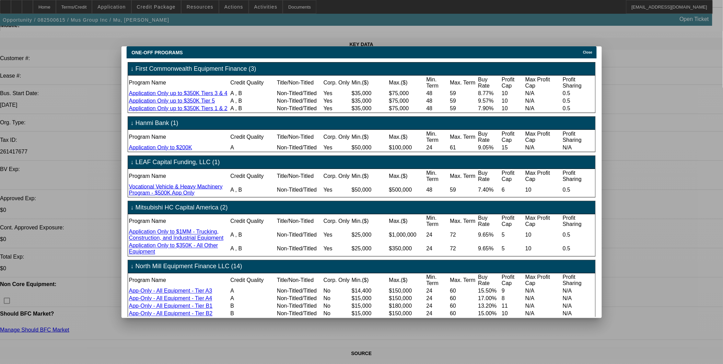 This screenshot has height=364, width=723. What do you see at coordinates (369, 291) in the screenshot?
I see `td: $14,400` at bounding box center [369, 291].